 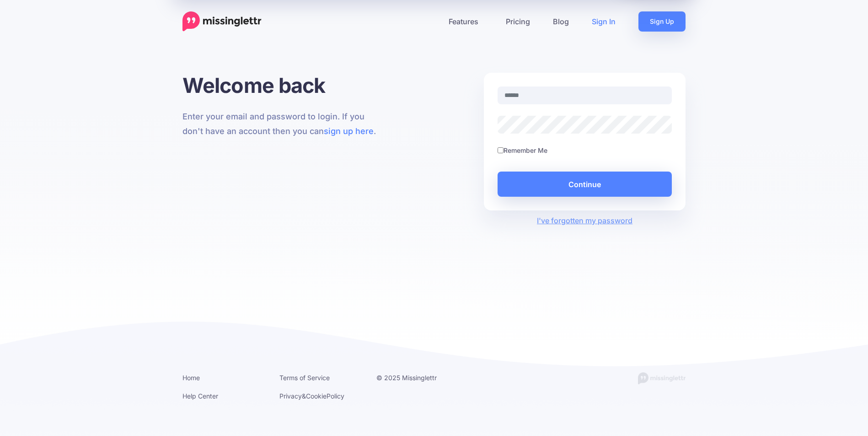 What do you see at coordinates (321, 396) in the screenshot?
I see `li: & Policy` at bounding box center [321, 396].